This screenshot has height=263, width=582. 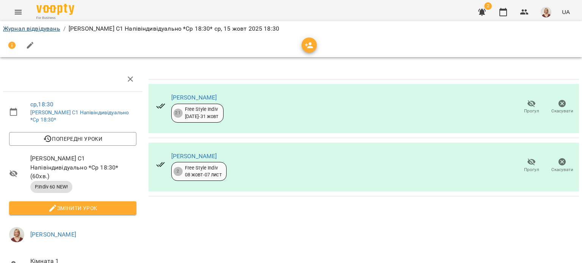 I want to click on div: Free Style Indiv 08 жовт - 07 лист, so click(x=203, y=172).